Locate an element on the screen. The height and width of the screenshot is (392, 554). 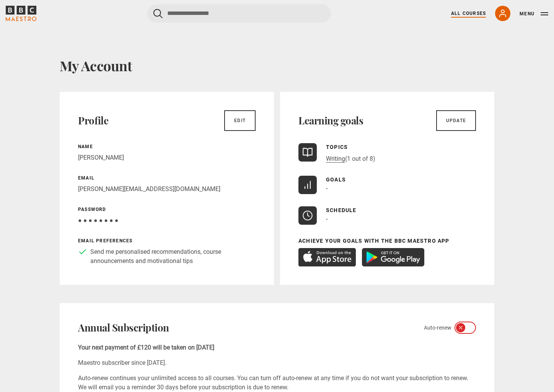
svg: BBC Maestro is located at coordinates (21, 14).